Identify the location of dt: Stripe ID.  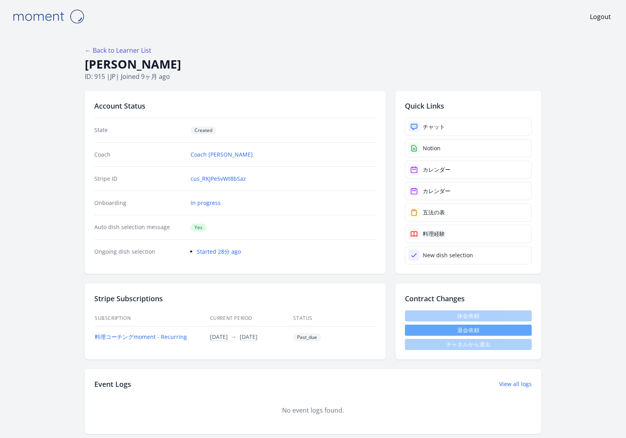
(139, 179).